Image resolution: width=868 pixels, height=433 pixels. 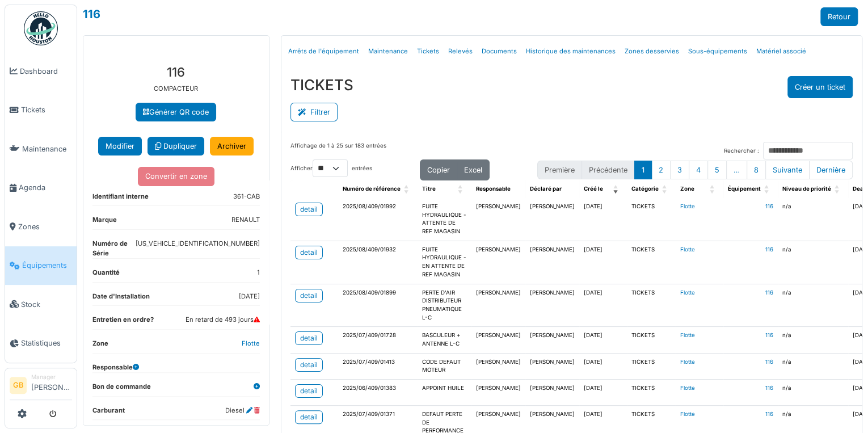 I want to click on span: Niveau de priorité: Activate to sort, so click(x=838, y=189).